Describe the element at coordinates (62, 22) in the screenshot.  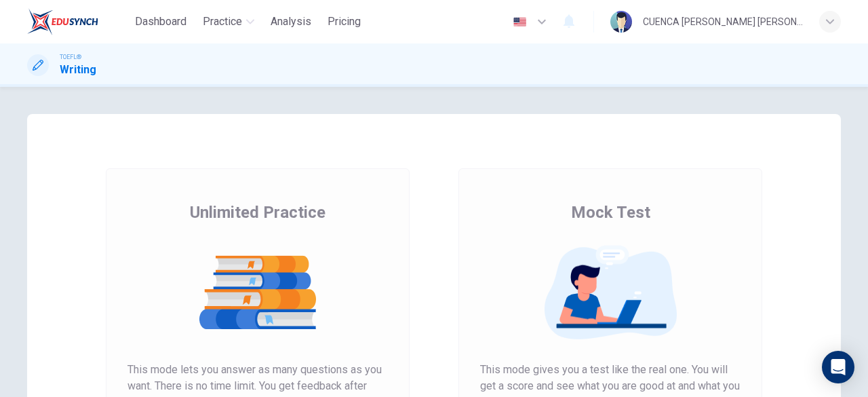
I see `img: EduSynch logo` at that location.